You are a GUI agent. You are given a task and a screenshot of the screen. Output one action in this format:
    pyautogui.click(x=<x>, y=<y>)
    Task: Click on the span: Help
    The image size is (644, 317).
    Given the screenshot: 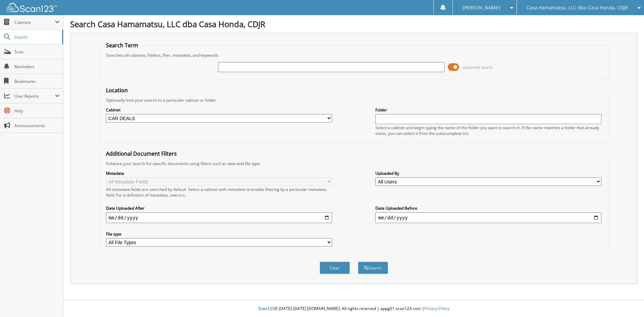 What is the action you would take?
    pyautogui.click(x=37, y=111)
    